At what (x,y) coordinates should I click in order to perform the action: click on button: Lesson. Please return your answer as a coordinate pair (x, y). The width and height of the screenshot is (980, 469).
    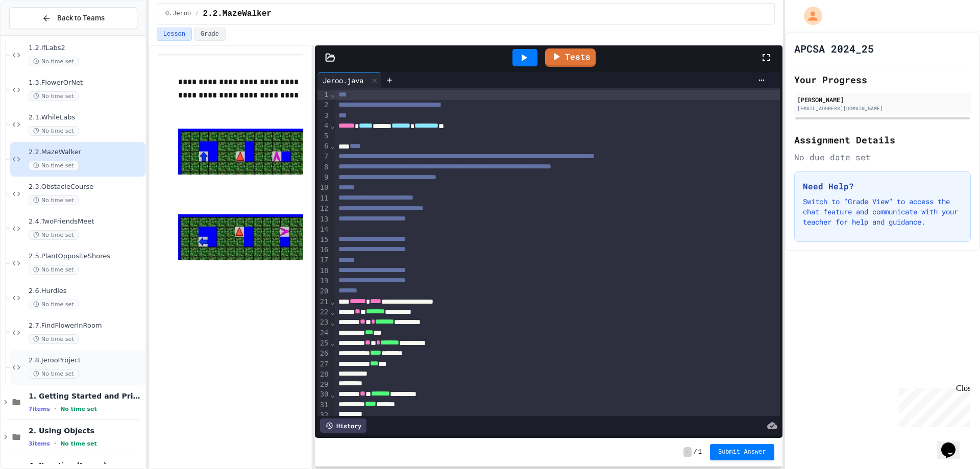
    Looking at the image, I should click on (174, 34).